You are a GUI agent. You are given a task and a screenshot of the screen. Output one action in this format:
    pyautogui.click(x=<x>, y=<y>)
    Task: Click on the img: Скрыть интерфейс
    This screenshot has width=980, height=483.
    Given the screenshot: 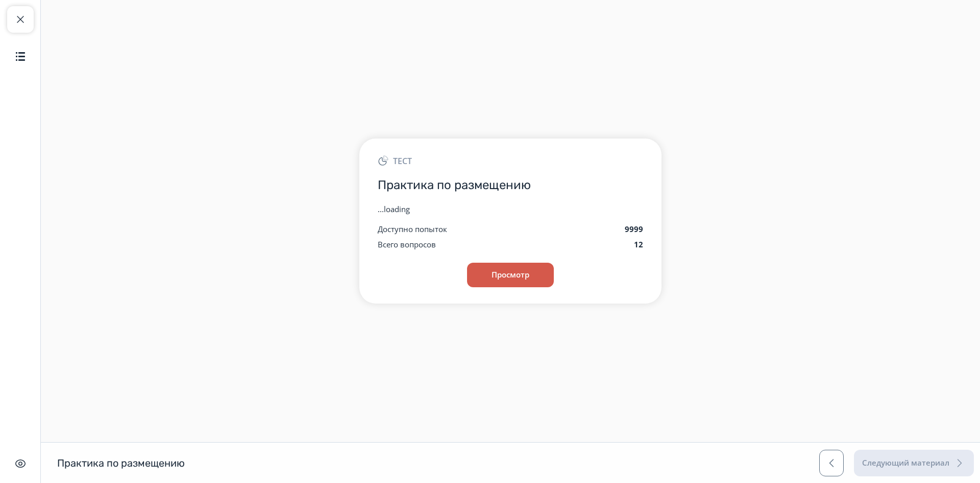 What is the action you would take?
    pyautogui.click(x=21, y=463)
    